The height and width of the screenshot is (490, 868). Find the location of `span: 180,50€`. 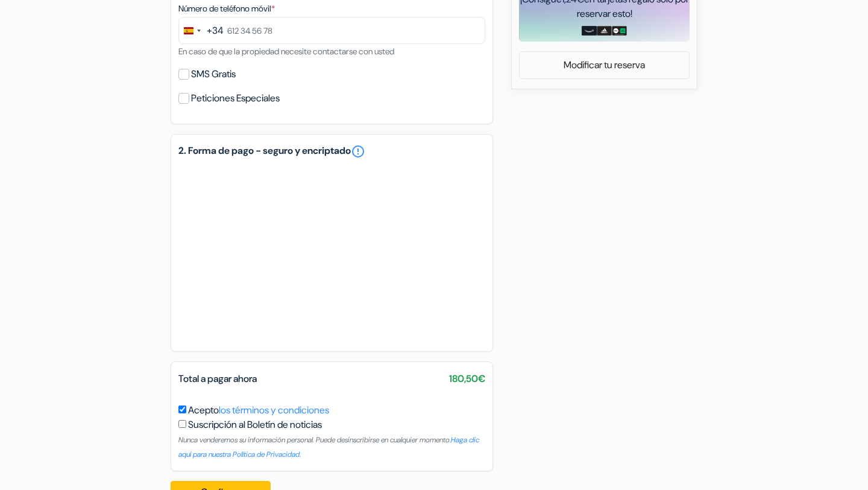

span: 180,50€ is located at coordinates (467, 378).